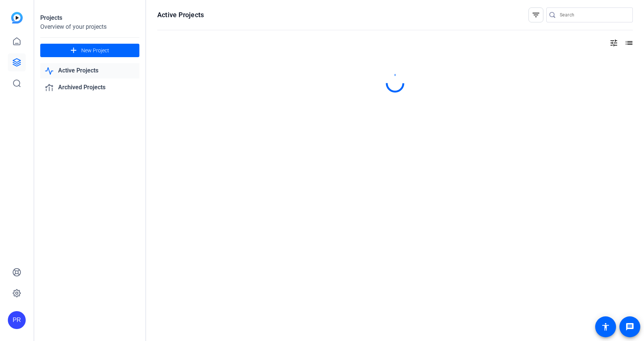  What do you see at coordinates (630, 326) in the screenshot?
I see `mat-icon: message` at bounding box center [630, 326].